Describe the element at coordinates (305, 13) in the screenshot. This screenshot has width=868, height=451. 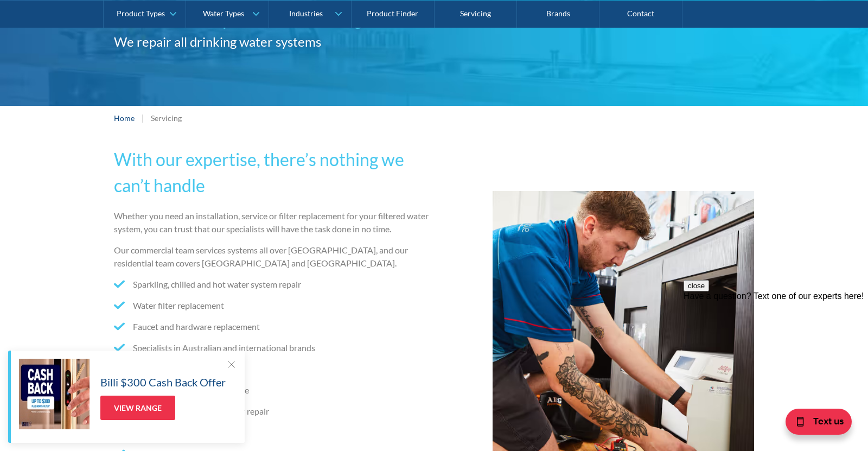
I see `div: Industries` at that location.